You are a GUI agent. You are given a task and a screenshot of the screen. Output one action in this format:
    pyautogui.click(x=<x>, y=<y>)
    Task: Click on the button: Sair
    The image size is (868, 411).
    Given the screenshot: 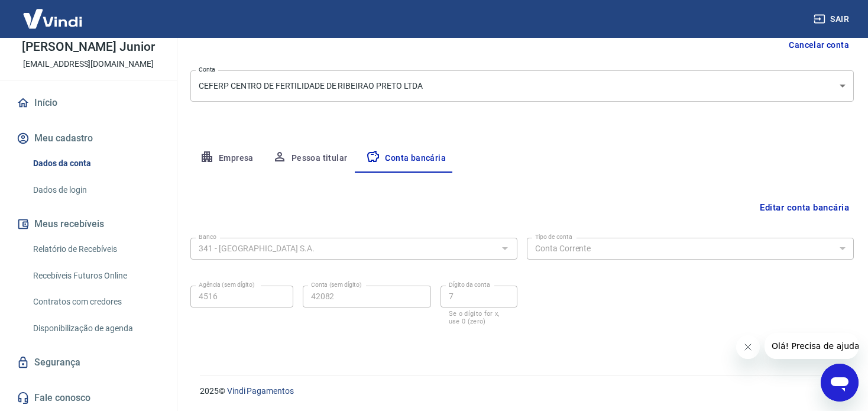 What is the action you would take?
    pyautogui.click(x=832, y=19)
    